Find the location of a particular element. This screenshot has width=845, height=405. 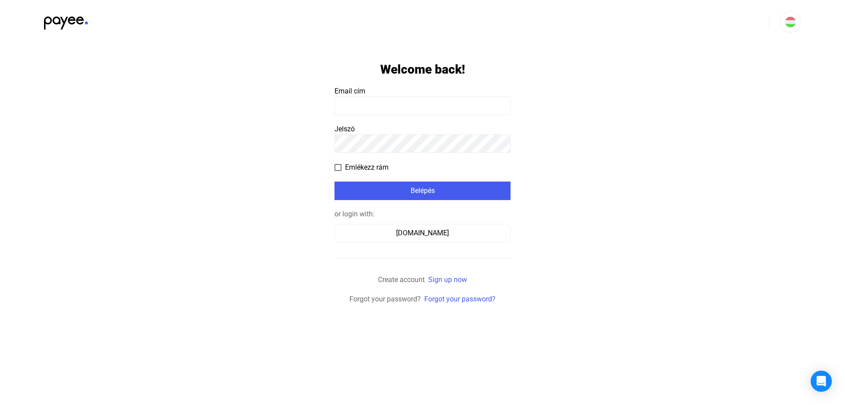

span: Email cím is located at coordinates (350, 91).